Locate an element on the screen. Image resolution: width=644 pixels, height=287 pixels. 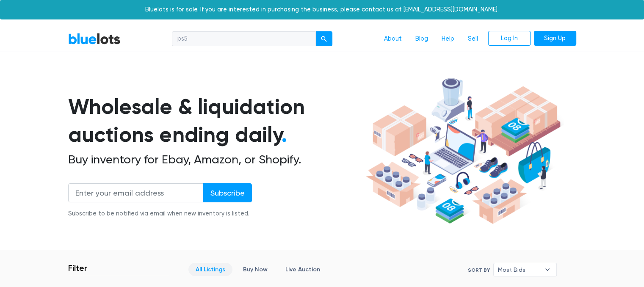
a: Help is located at coordinates (448, 39).